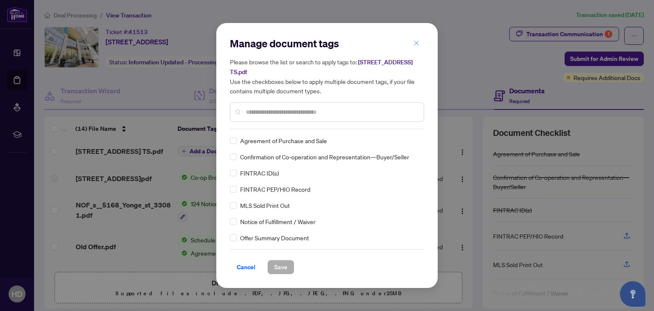 The height and width of the screenshot is (311, 654). I want to click on span: FINTRAC ID(s), so click(259, 173).